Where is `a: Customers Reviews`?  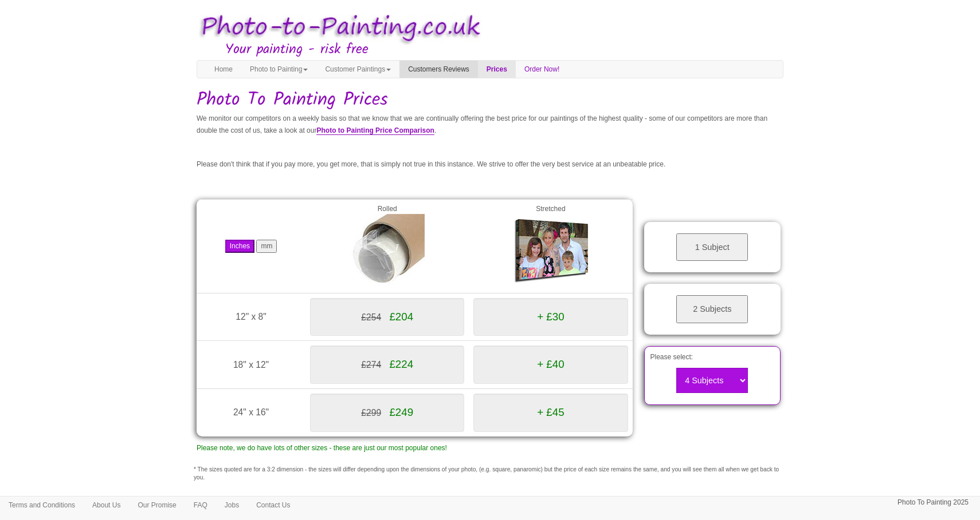 a: Customers Reviews is located at coordinates (439, 69).